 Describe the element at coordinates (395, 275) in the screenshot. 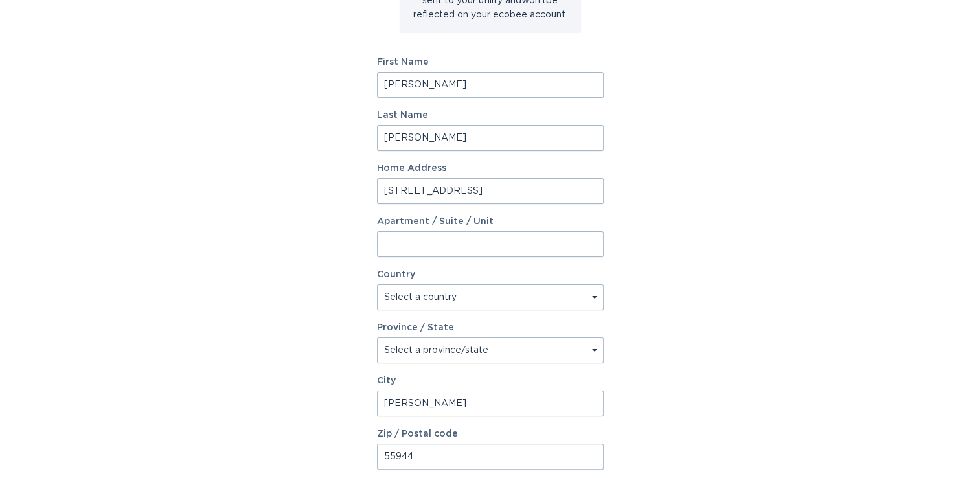

I see `label: Country` at that location.